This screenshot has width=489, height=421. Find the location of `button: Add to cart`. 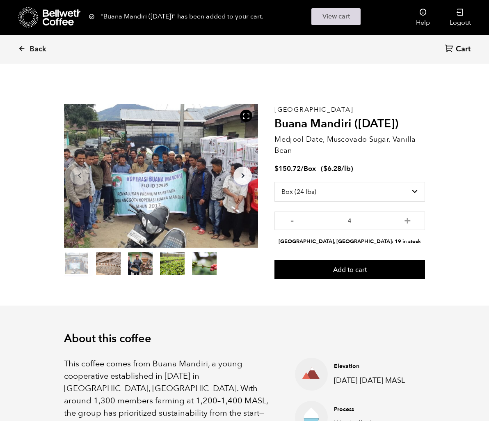

button: Add to cart is located at coordinates (350, 269).